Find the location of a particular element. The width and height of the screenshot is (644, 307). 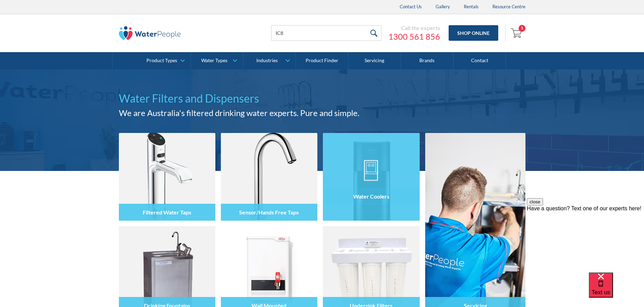

span: Text us is located at coordinates (12, 20).